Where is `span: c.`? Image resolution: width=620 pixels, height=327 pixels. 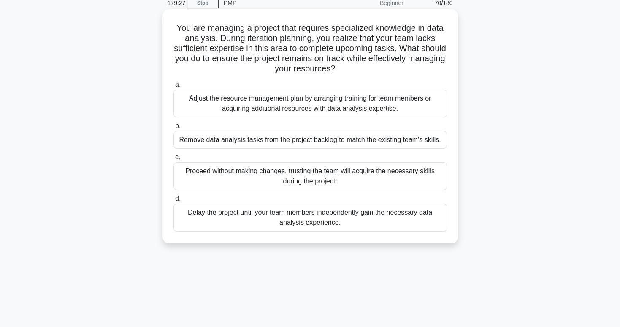 span: c. is located at coordinates (178, 157).